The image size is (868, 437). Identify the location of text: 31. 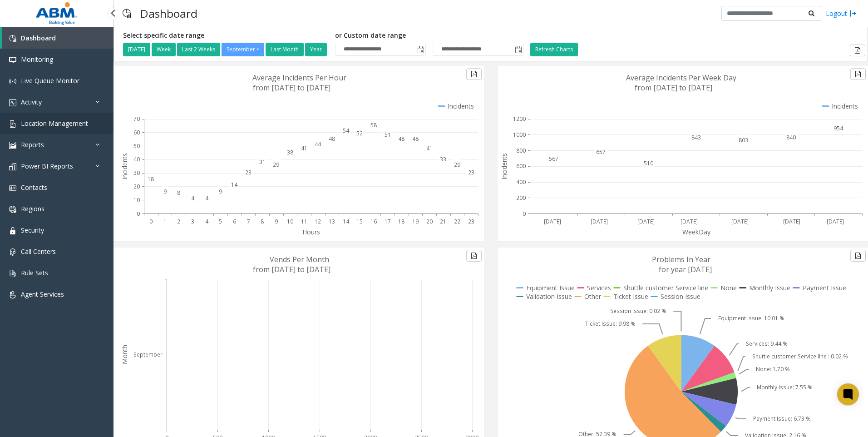
(262, 162).